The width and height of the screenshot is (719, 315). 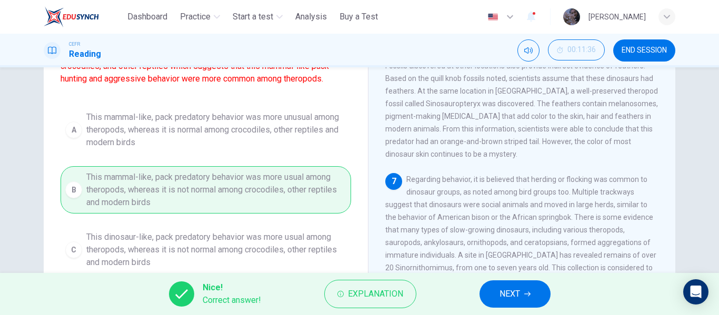 What do you see at coordinates (71, 17) in the screenshot?
I see `img: ELTC logo` at bounding box center [71, 17].